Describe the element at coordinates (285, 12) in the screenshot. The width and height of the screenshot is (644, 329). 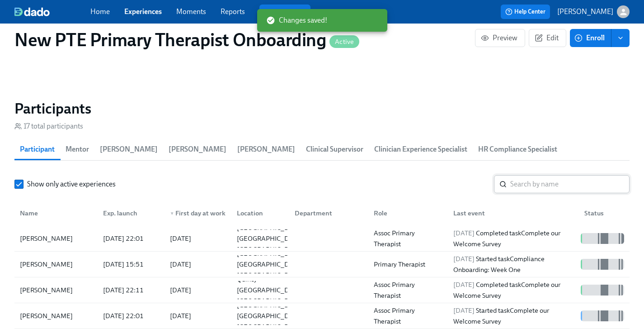
I see `button: Review us on G2` at that location.